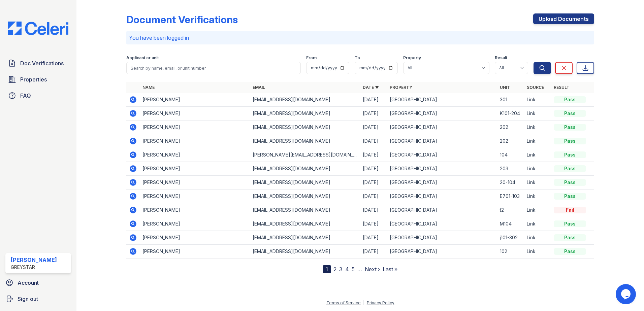 The width and height of the screenshot is (644, 311). I want to click on td: 102, so click(511, 251).